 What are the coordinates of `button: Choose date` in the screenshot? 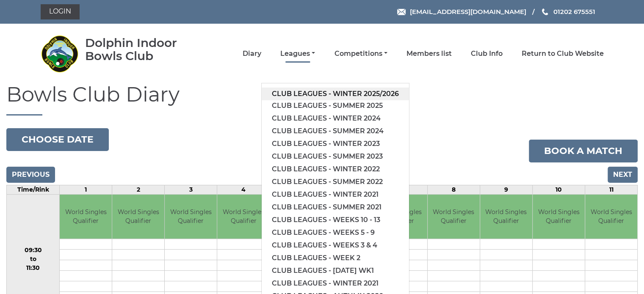 It's located at (58, 140).